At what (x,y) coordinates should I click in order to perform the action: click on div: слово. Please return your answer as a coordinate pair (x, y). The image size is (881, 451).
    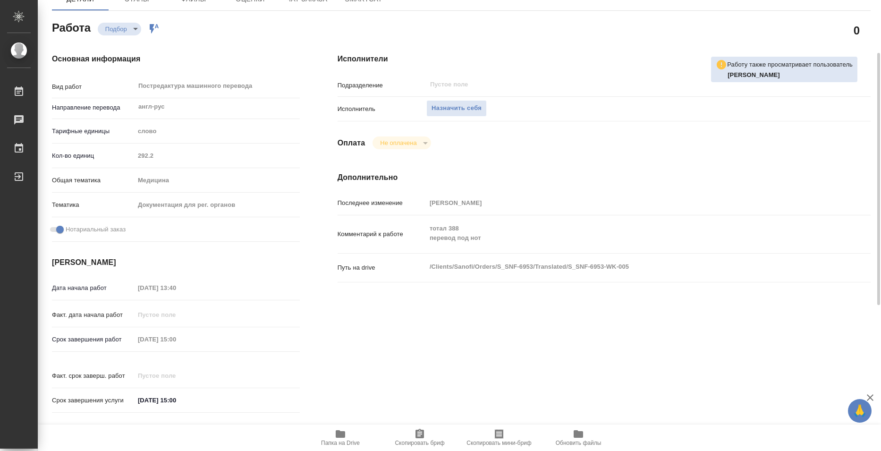
    Looking at the image, I should click on (217, 131).